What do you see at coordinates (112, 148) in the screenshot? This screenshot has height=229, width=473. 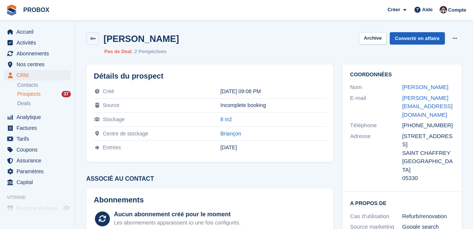 I see `span: Entrées` at bounding box center [112, 148].